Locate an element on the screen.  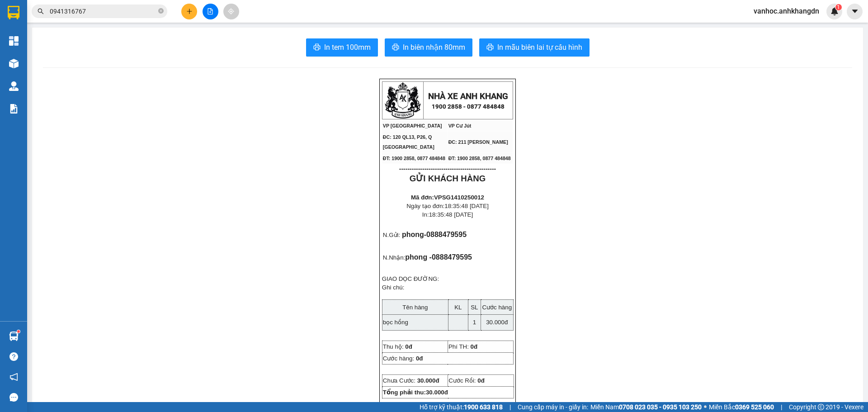
img: solution-icon is located at coordinates (13, 109).